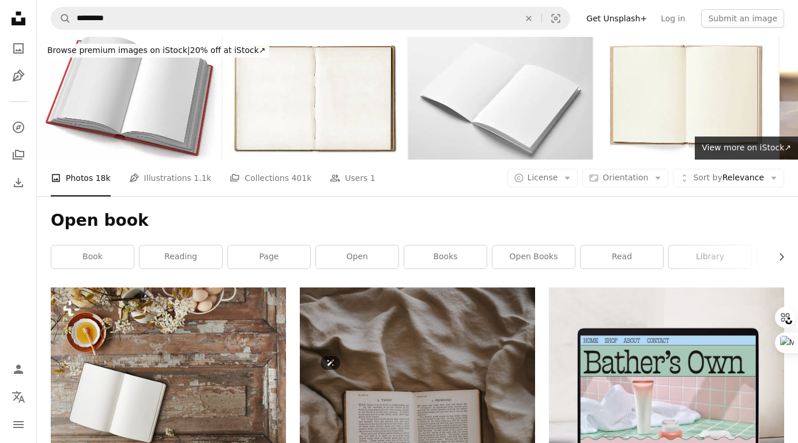 The height and width of the screenshot is (443, 798). Describe the element at coordinates (301, 178) in the screenshot. I see `span: 401k` at that location.